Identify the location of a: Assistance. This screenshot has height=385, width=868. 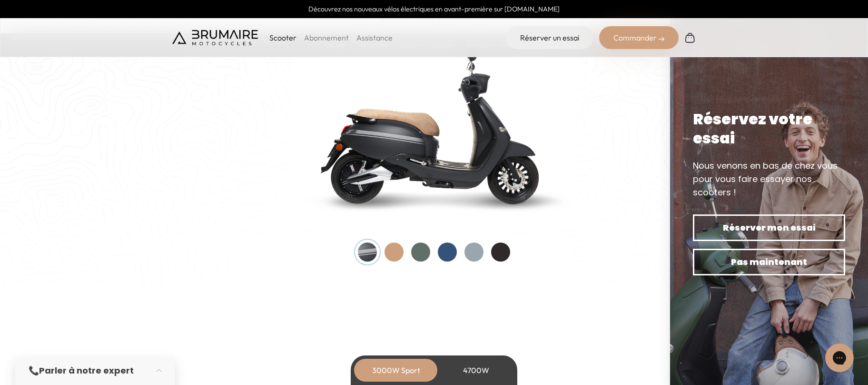
(375, 37).